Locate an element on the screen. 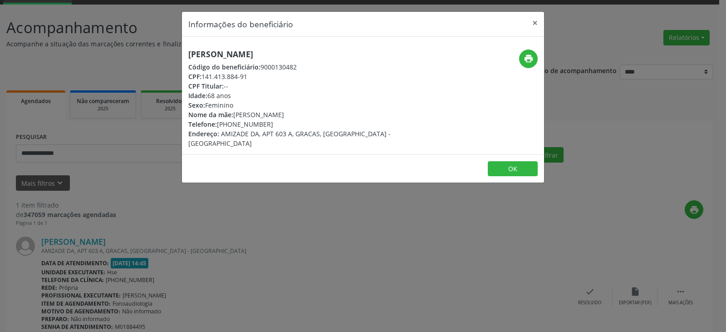 This screenshot has height=332, width=726. div: 9000130482 is located at coordinates (303, 67).